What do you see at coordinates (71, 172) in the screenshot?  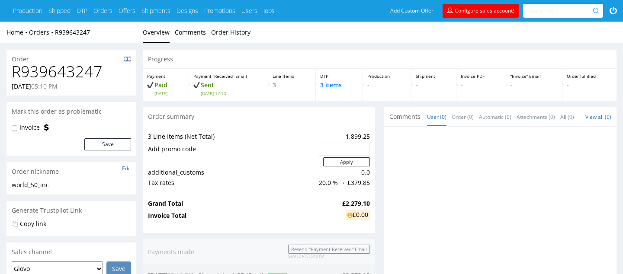 I see `div: Order nickname` at bounding box center [71, 172].